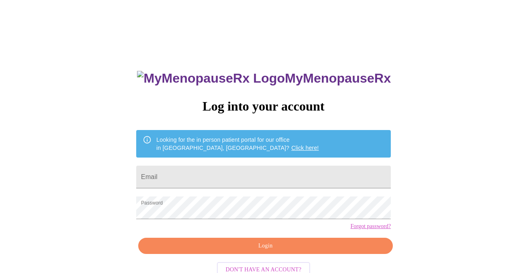 The width and height of the screenshot is (527, 273). What do you see at coordinates (266, 246) in the screenshot?
I see `span: Login` at bounding box center [266, 246].